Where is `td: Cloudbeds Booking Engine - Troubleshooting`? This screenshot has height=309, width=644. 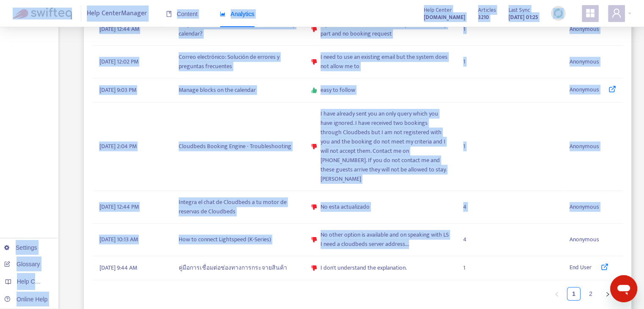 td: Cloudbeds Booking Engine - Troubleshooting is located at coordinates (238, 147).